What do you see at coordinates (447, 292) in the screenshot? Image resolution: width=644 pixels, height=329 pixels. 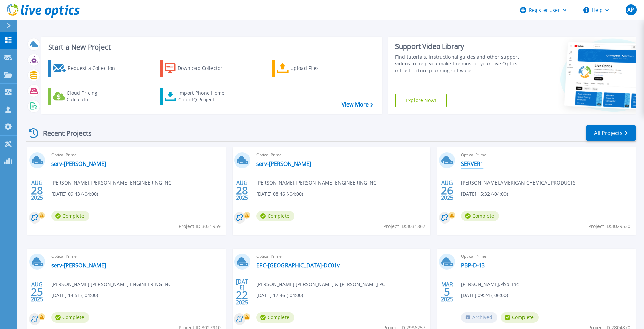 I see `span: 5` at bounding box center [447, 292].